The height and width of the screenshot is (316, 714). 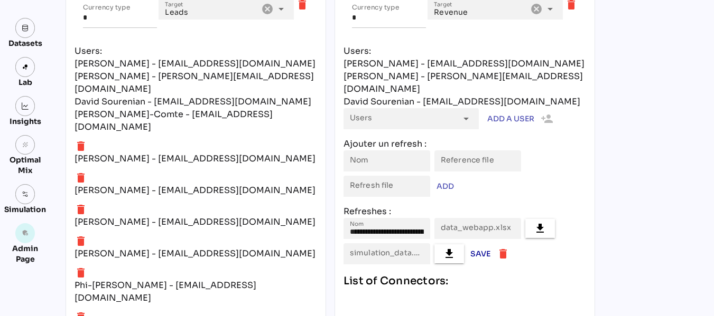 I want to click on button: Add a user, so click(x=520, y=119).